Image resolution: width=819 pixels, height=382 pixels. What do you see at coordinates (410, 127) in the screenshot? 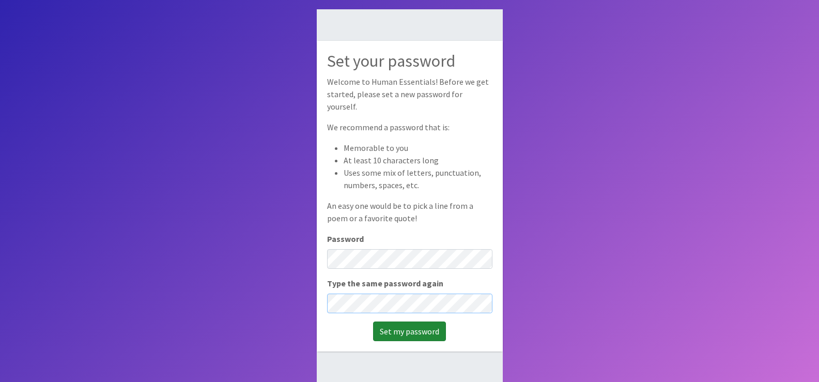
I see `p: We recommend a password that is:` at bounding box center [410, 127].